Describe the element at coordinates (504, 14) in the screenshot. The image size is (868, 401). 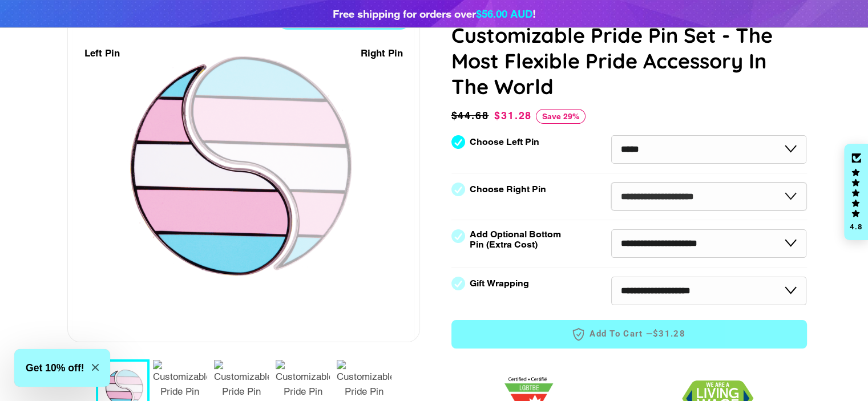
I see `span: $56.00 AUD` at that location.